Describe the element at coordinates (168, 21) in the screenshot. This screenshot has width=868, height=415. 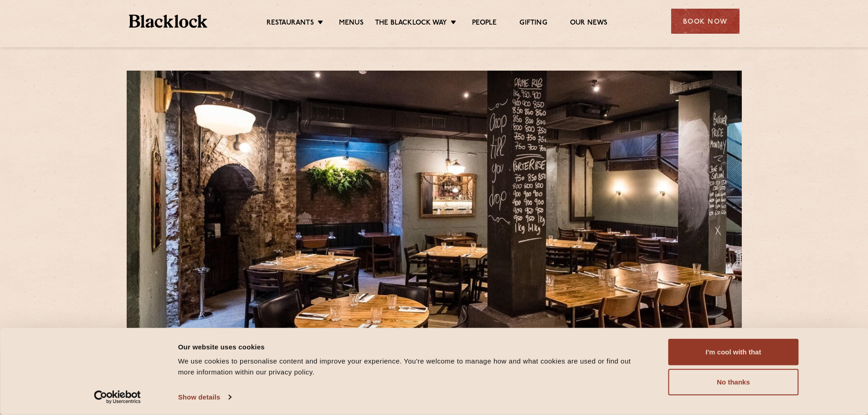
I see `img: BL_Textured_Logo-footer-cropped.svg` at that location.